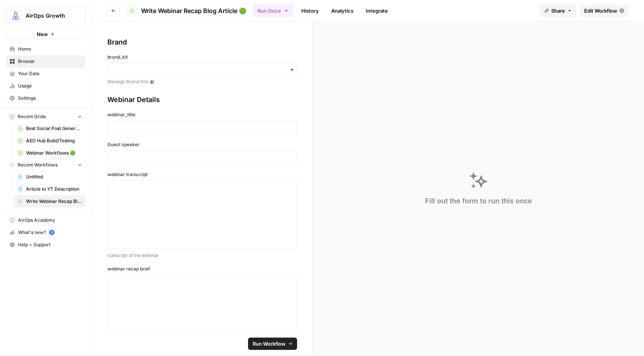 The height and width of the screenshot is (356, 644). What do you see at coordinates (604, 11) in the screenshot?
I see `a: Edit Workflow` at bounding box center [604, 11].